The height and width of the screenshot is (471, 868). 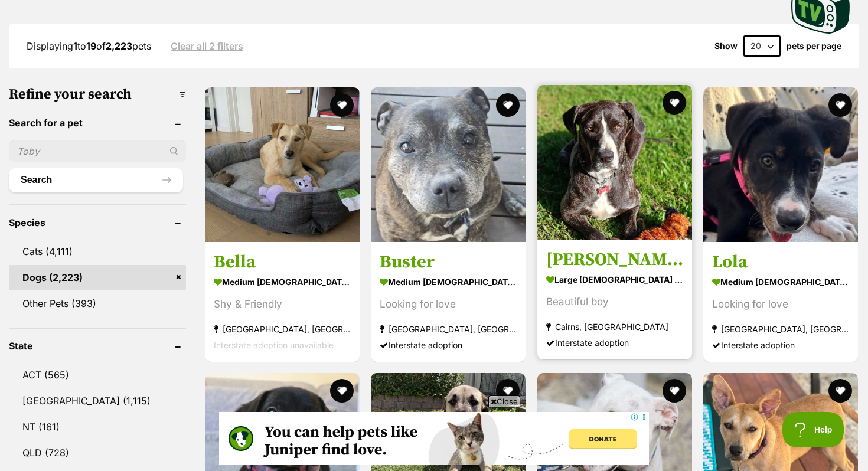 I want to click on img: Bella - Border Collie Dog, so click(x=283, y=164).